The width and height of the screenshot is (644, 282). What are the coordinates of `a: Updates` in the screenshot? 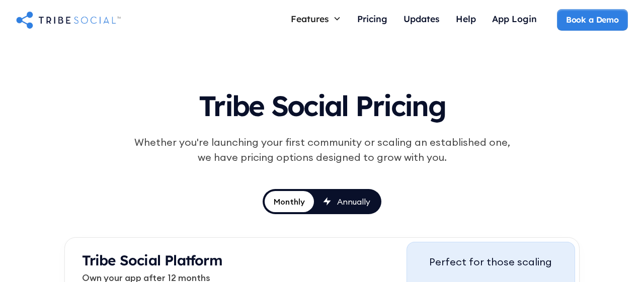 It's located at (421, 20).